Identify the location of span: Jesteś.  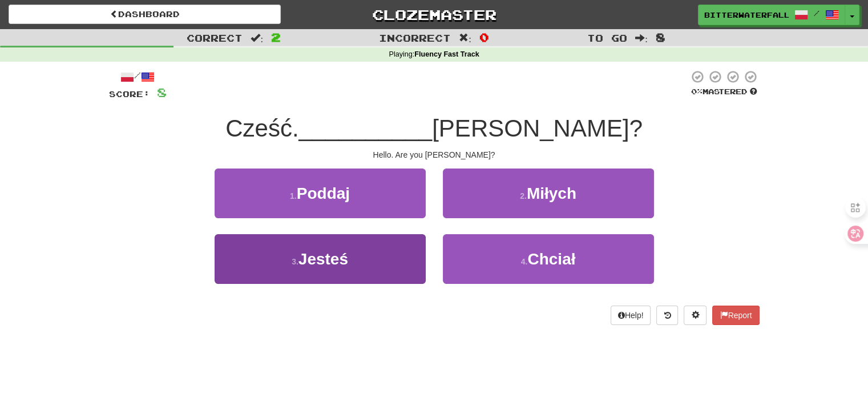
(323, 259).